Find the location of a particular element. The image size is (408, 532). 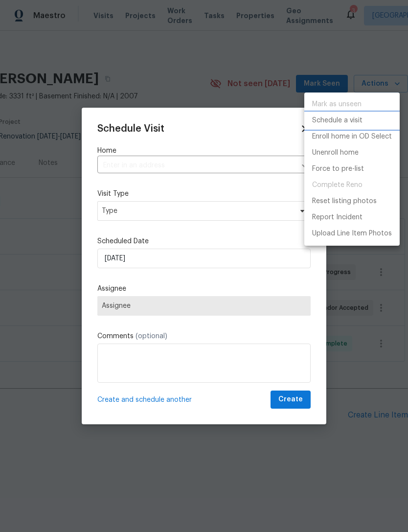

p: Unenroll home is located at coordinates (335, 153).